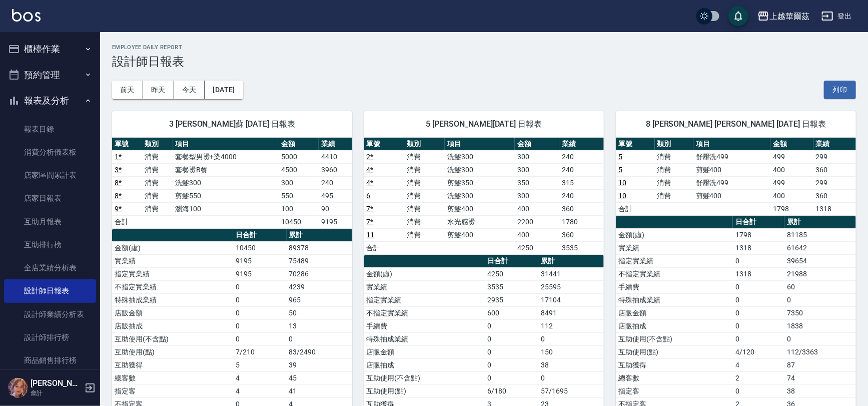  Describe the element at coordinates (820, 287) in the screenshot. I see `td: 60` at that location.